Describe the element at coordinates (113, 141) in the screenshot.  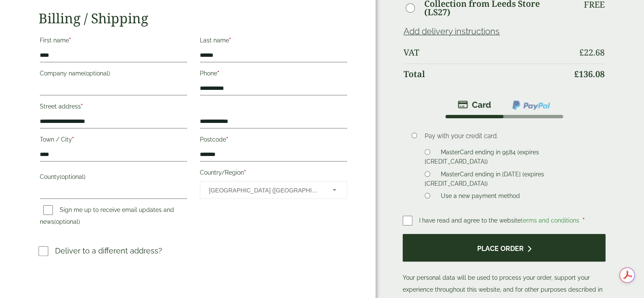
I see `label: Town / City` at that location.